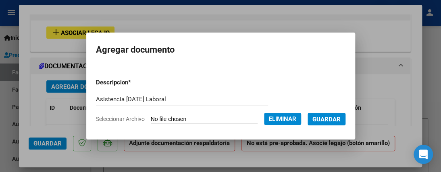  I want to click on div: Open Intercom Messenger, so click(423, 155).